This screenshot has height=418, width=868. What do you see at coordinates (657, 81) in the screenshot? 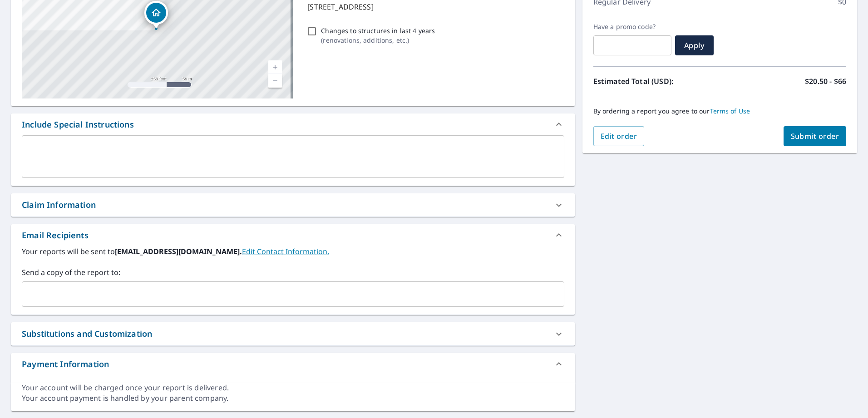
I see `p: Estimated Total (USD):` at bounding box center [657, 81].